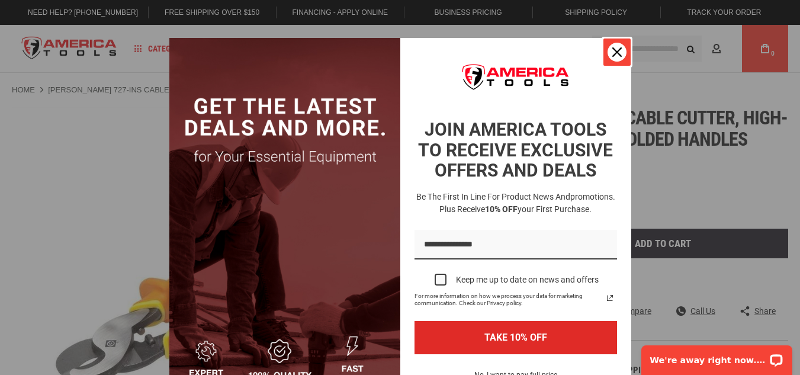  I want to click on svg: close icon, so click(617, 52).